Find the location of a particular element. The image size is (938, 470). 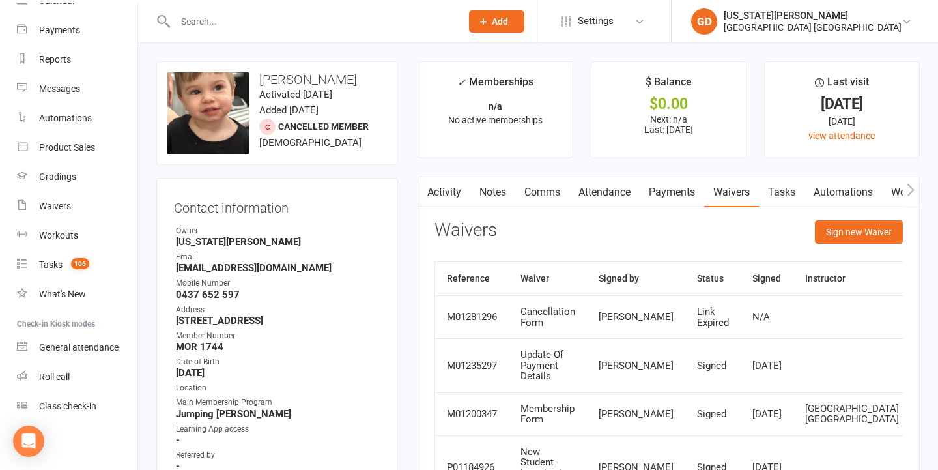

button: Sign new Waiver is located at coordinates (859, 232).